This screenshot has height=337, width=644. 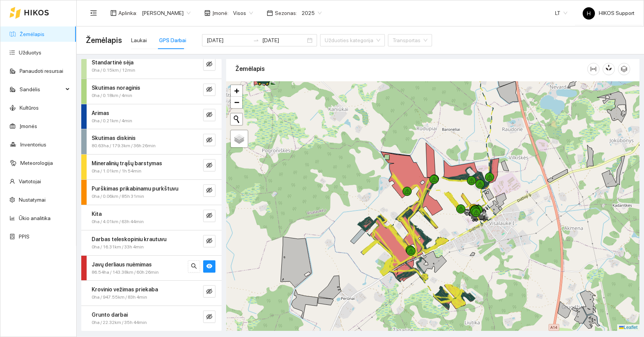 I want to click on strong: Darbas teleskopiniu krautuvu, so click(x=129, y=239).